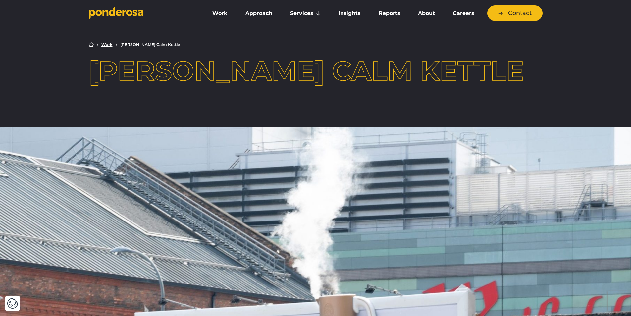 The height and width of the screenshot is (316, 631). What do you see at coordinates (13, 303) in the screenshot?
I see `button: Cookie Settings` at bounding box center [13, 303].